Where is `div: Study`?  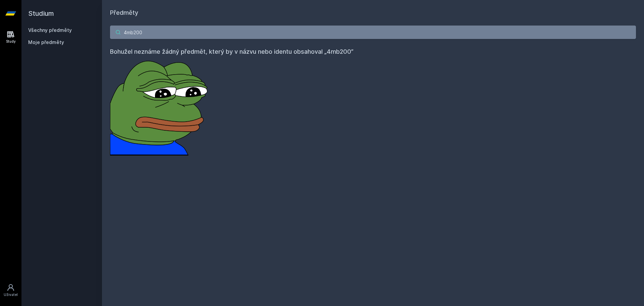
div: Study is located at coordinates (11, 41).